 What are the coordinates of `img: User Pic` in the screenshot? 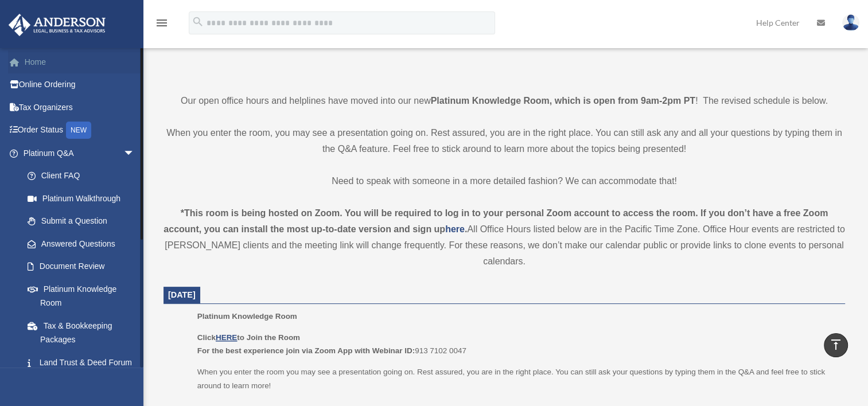 It's located at (851, 22).